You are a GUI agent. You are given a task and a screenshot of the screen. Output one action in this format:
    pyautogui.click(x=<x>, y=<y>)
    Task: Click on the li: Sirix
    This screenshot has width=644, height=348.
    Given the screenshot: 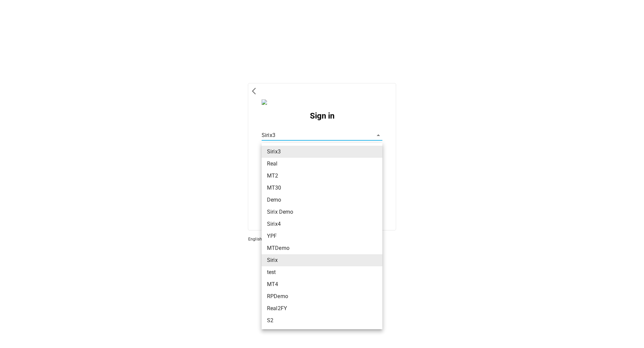 What is the action you would take?
    pyautogui.click(x=322, y=260)
    